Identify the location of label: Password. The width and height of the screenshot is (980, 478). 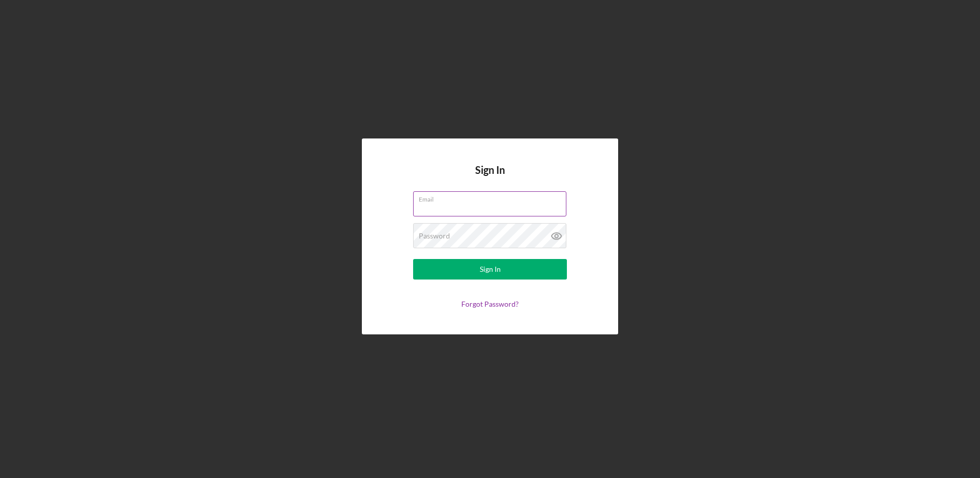
(434, 235).